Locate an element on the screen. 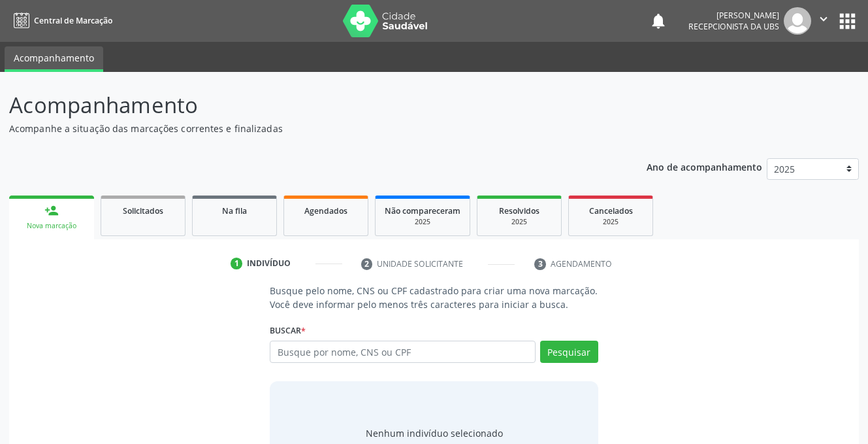 Image resolution: width=868 pixels, height=444 pixels. button: apps is located at coordinates (847, 21).